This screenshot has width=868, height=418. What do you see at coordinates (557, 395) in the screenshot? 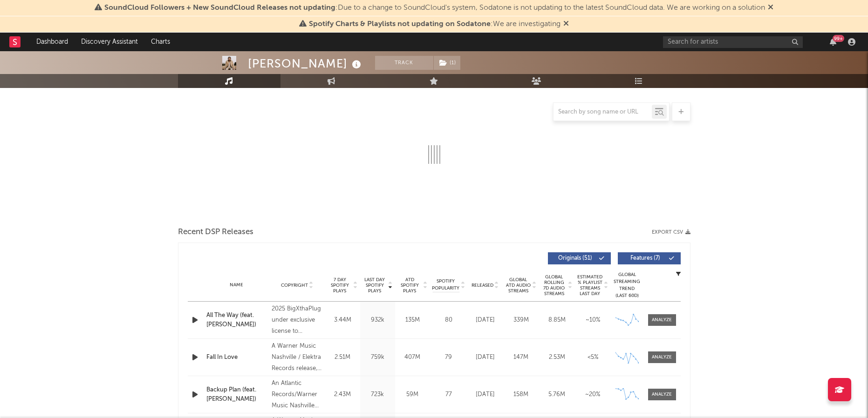
I see `div: 5.76M` at bounding box center [557, 395].